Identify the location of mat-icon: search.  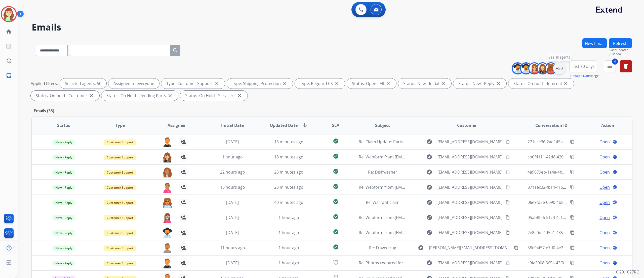
(175, 50).